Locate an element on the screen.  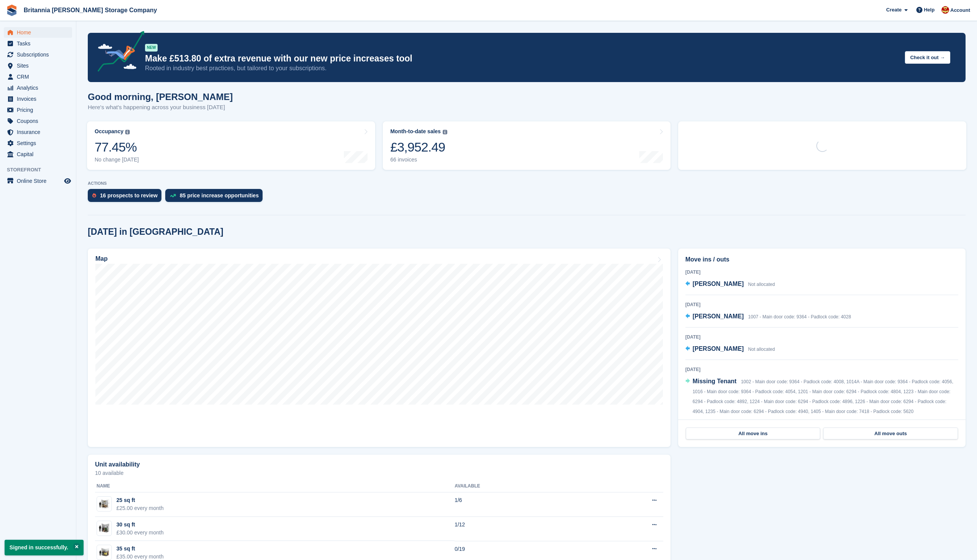
a: Month-to-date sales £3,952.49 66 invoices is located at coordinates (527, 145).